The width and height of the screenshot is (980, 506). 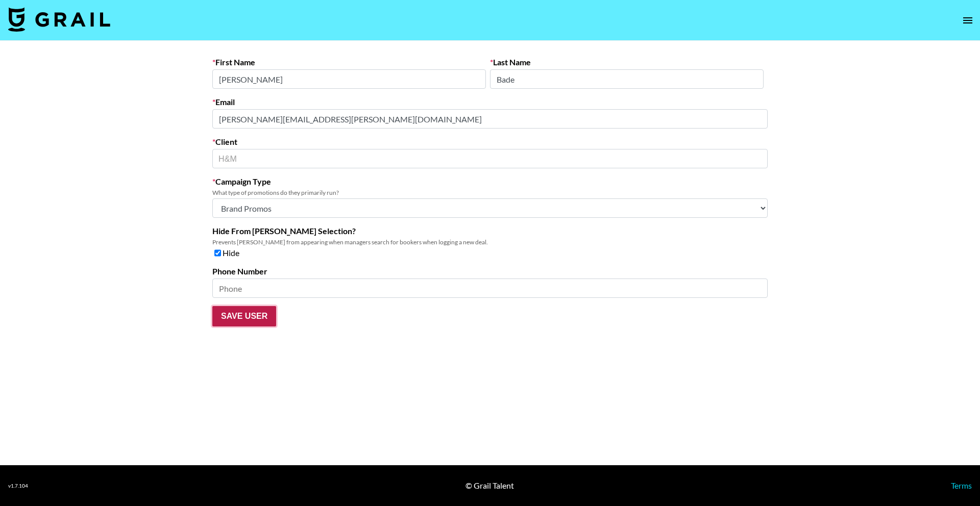 I want to click on input: Email, so click(x=490, y=119).